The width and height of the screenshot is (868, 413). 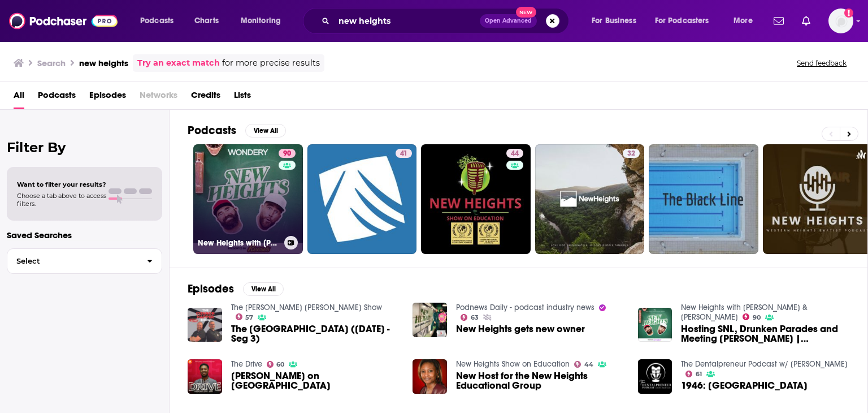 What do you see at coordinates (205, 376) in the screenshot?
I see `img: Taylor Swift on New Heights` at bounding box center [205, 376].